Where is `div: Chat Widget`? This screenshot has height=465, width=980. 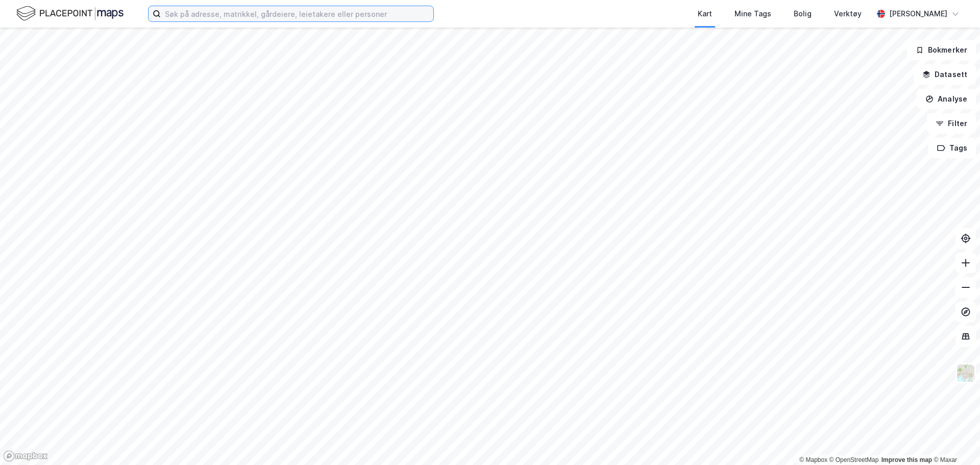 div: Chat Widget is located at coordinates (954, 440).